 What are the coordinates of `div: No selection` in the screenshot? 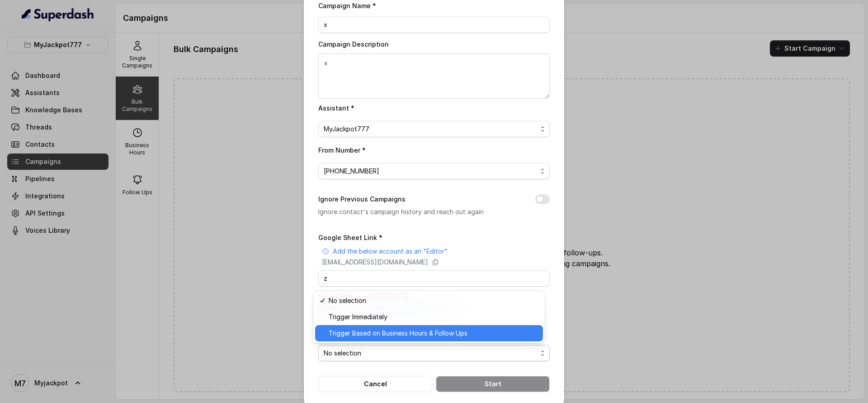 It's located at (429, 316).